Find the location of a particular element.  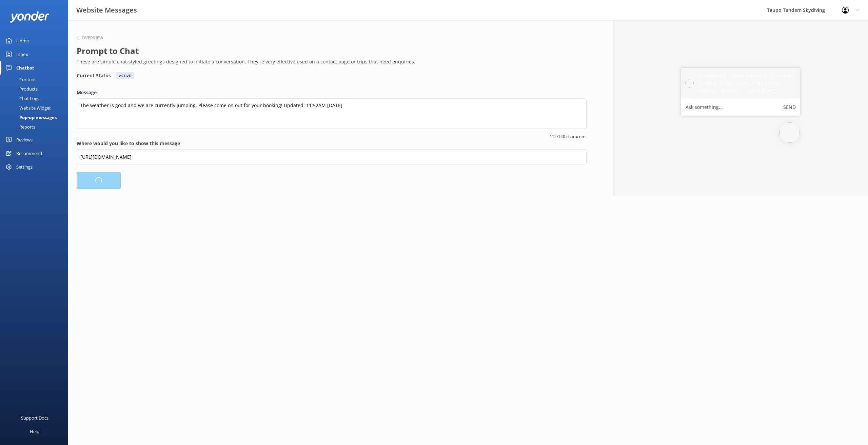

div: Active is located at coordinates (125, 75).